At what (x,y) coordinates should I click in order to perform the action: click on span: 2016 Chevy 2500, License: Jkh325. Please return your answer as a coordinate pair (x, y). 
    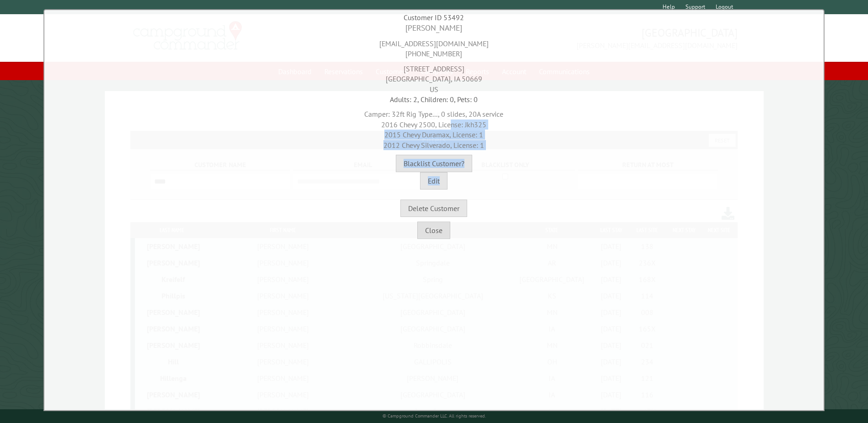
    Looking at the image, I should click on (434, 124).